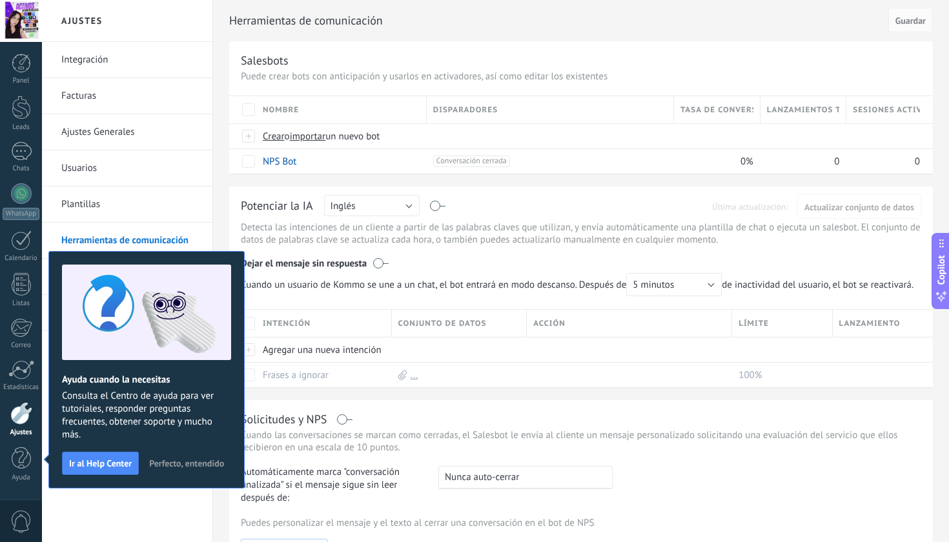 The height and width of the screenshot is (542, 949). I want to click on div: Correo, so click(21, 345).